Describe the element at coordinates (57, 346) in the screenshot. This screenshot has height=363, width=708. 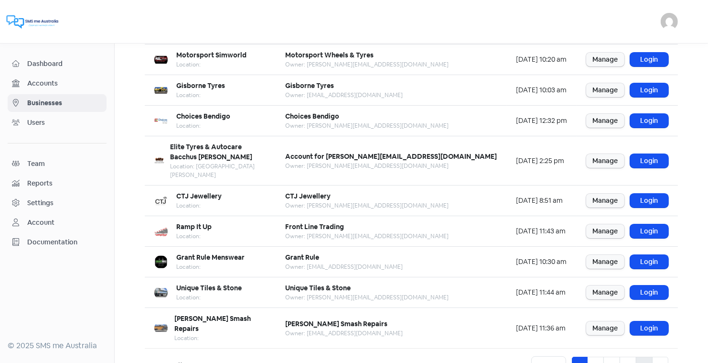
I see `div: © 2025 SMS me Australia` at that location.